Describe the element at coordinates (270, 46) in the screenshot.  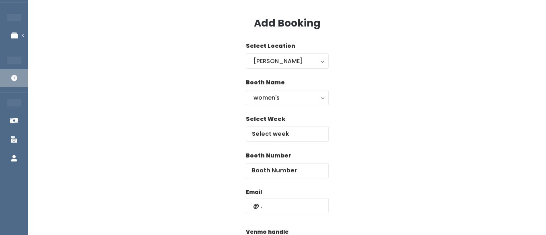
I see `label: Select Location` at that location.